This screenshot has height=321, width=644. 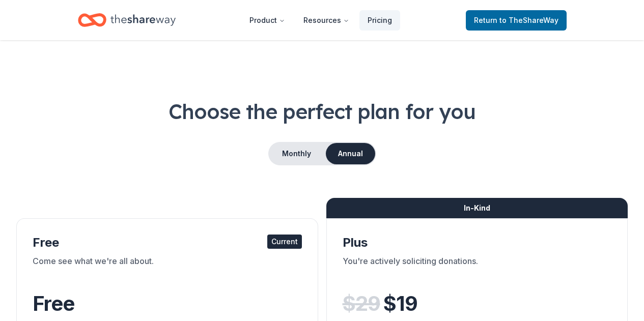 What do you see at coordinates (284, 242) in the screenshot?
I see `div: Current` at bounding box center [284, 242].